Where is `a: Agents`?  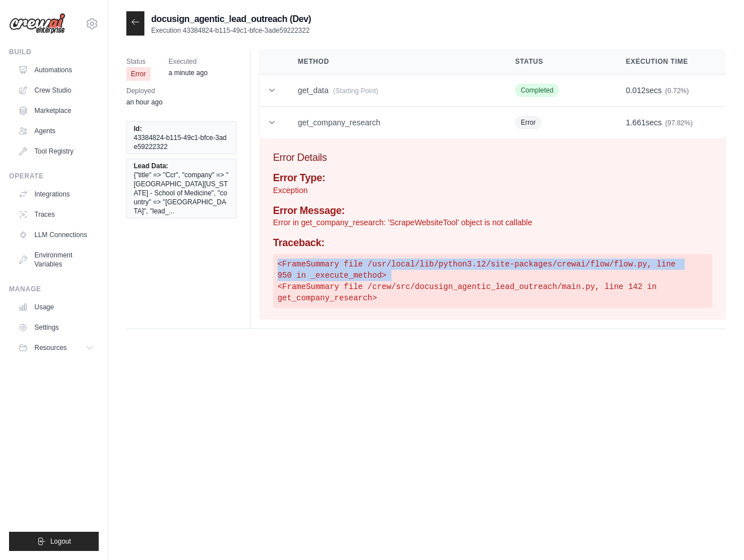 a: Agents is located at coordinates (56, 131).